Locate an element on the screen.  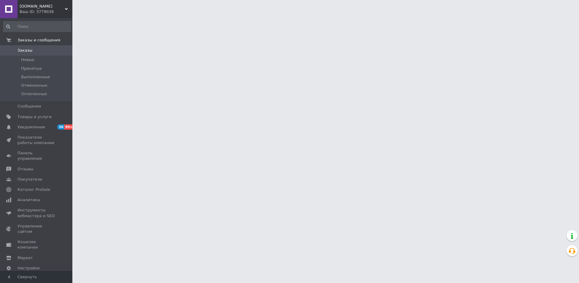
span: Показатели работы компании is located at coordinates (36, 140).